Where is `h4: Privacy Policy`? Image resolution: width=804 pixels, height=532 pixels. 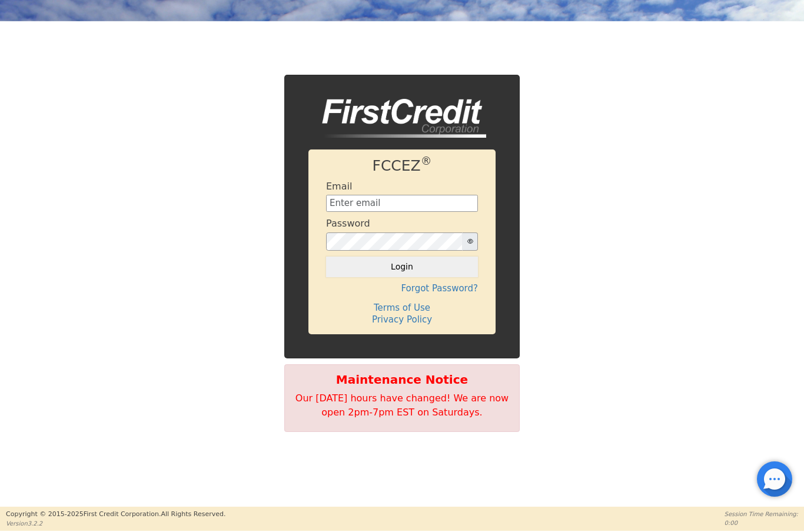
h4: Privacy Policy is located at coordinates (402, 319).